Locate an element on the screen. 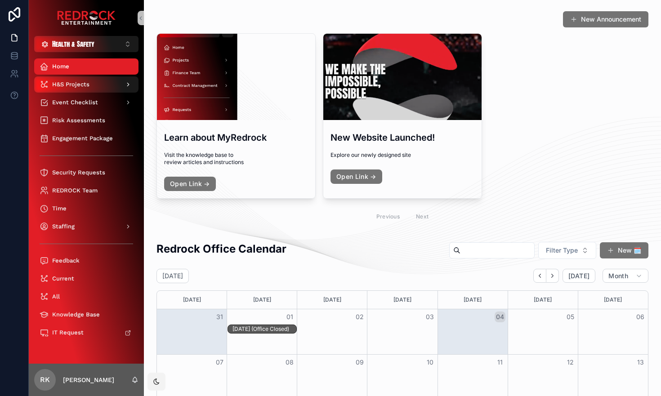  a: Security Requests is located at coordinates (86, 173).